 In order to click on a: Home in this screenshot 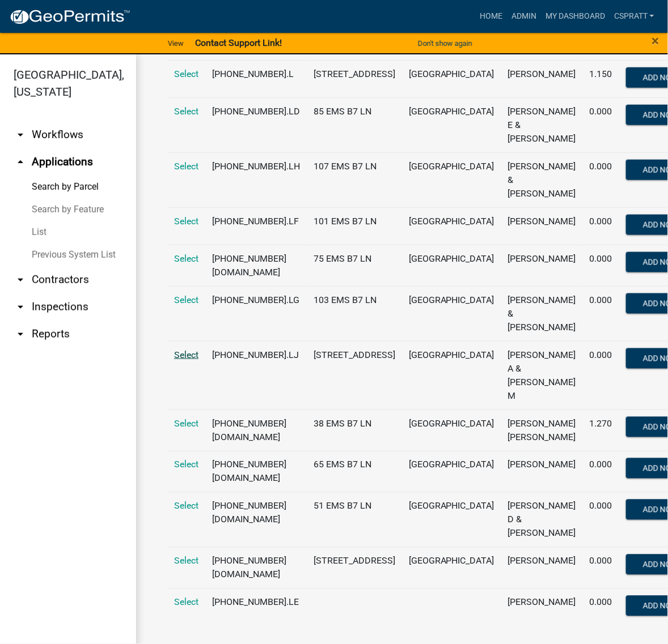, I will do `click(491, 16)`.